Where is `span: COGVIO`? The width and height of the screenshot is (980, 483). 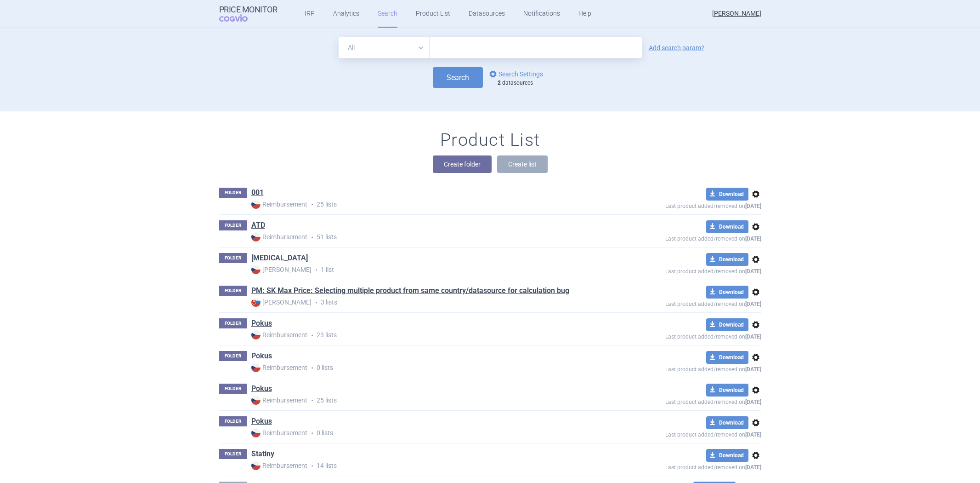
span: COGVIO is located at coordinates (240, 18).